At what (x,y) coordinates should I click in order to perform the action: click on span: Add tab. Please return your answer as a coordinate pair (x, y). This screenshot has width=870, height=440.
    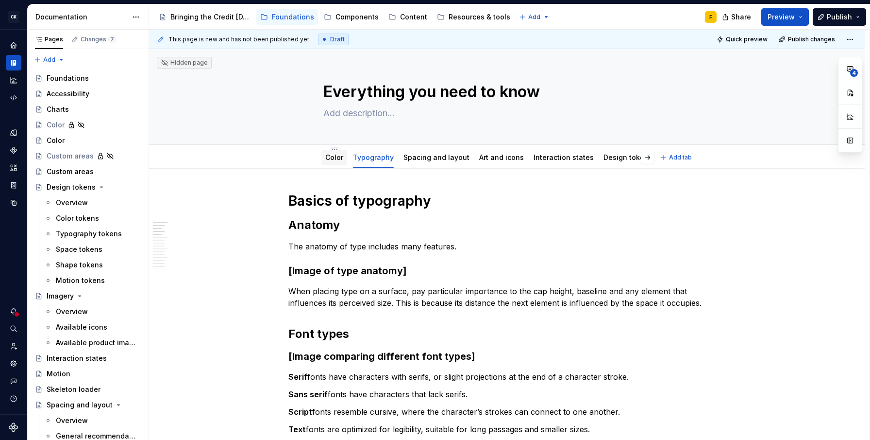
    Looking at the image, I should click on (680, 157).